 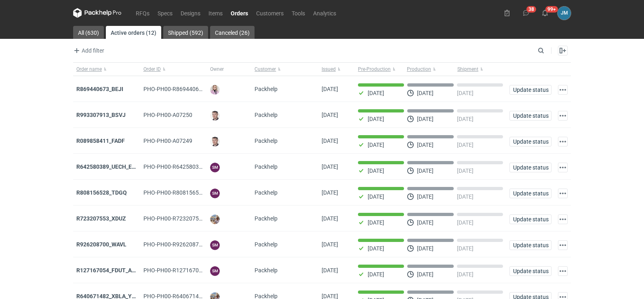 I want to click on span: Owner, so click(x=217, y=69).